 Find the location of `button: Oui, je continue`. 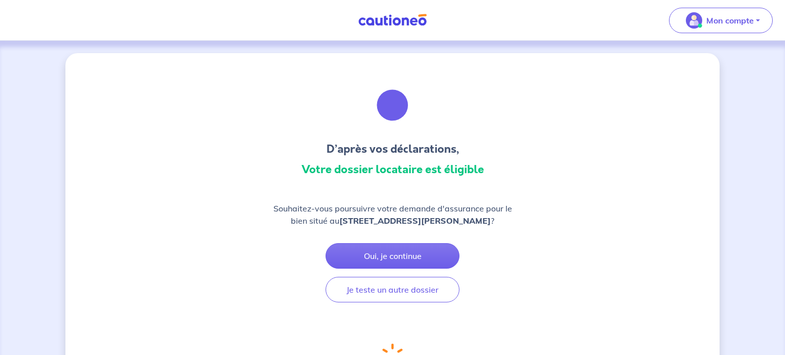

button: Oui, je continue is located at coordinates (392, 256).